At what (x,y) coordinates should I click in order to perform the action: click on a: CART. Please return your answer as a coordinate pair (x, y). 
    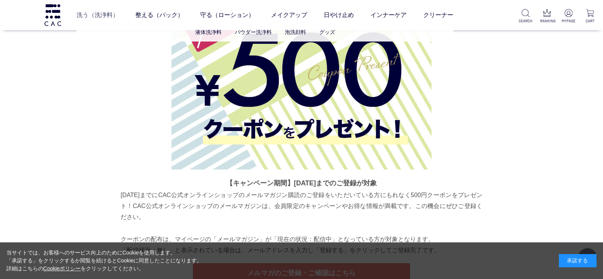
    Looking at the image, I should click on (590, 16).